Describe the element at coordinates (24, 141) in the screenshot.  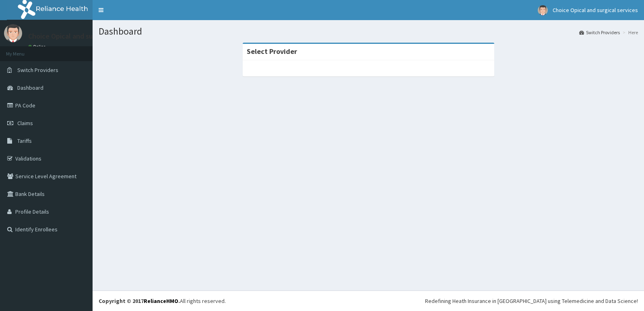
I see `span: Tariffs` at that location.